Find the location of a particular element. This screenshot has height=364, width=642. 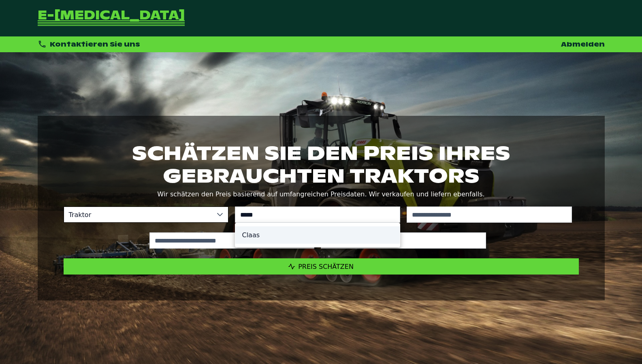

span: Traktor is located at coordinates (138, 214).